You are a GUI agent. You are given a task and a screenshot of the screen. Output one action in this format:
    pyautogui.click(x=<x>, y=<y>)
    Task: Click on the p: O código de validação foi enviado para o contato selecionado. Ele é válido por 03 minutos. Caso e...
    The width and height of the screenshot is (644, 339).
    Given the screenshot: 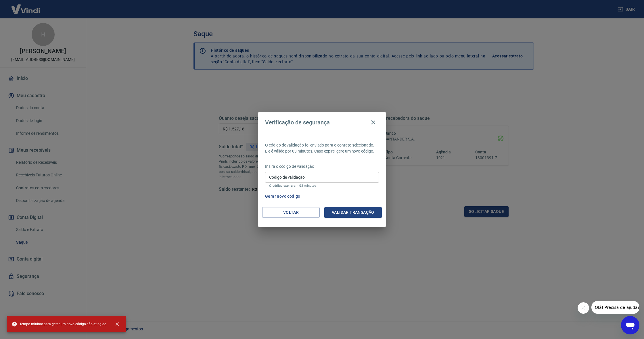 What is the action you would take?
    pyautogui.click(x=322, y=148)
    